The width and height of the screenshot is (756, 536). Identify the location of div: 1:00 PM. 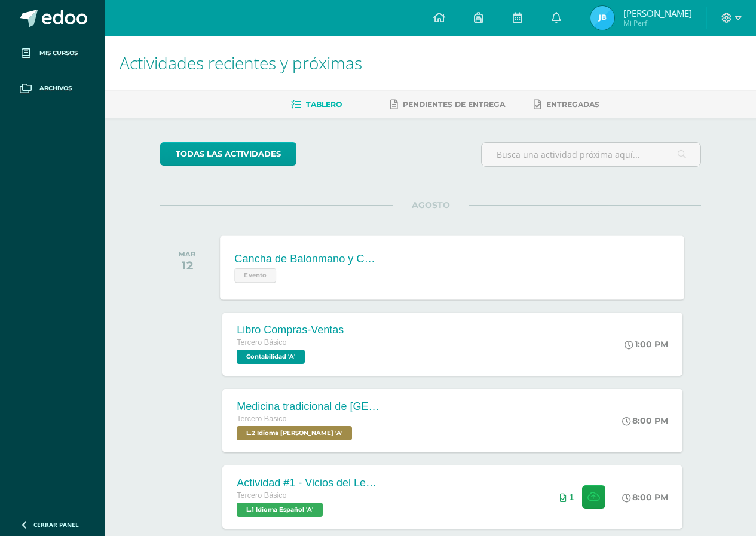
(646, 344).